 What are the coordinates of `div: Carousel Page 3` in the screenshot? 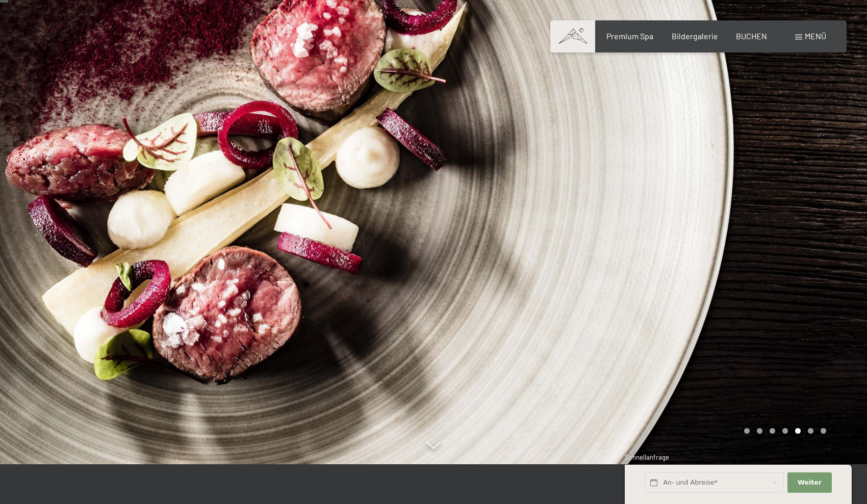 It's located at (772, 431).